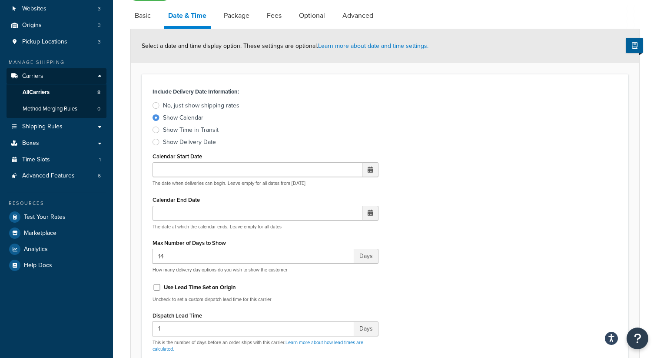 Image resolution: width=657 pixels, height=358 pixels. Describe the element at coordinates (33, 76) in the screenshot. I see `span: Carriers` at that location.